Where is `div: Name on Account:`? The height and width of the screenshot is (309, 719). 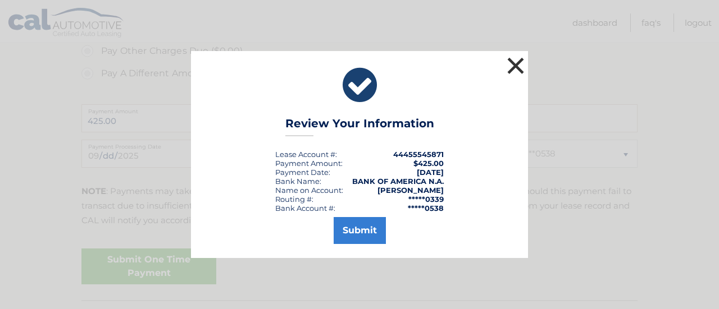 div: Name on Account: is located at coordinates (309, 190).